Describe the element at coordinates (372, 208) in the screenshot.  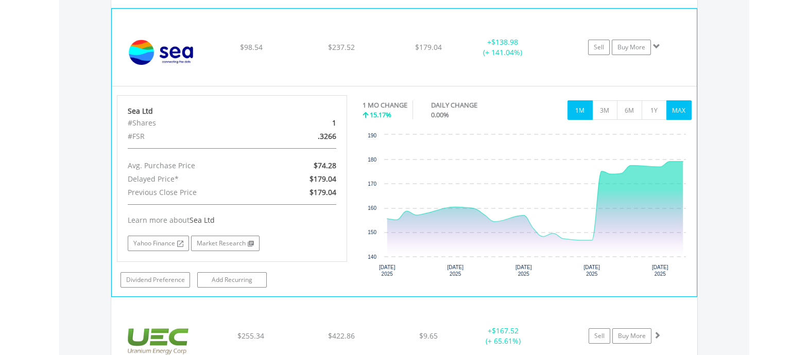
I see `text: 160` at that location.